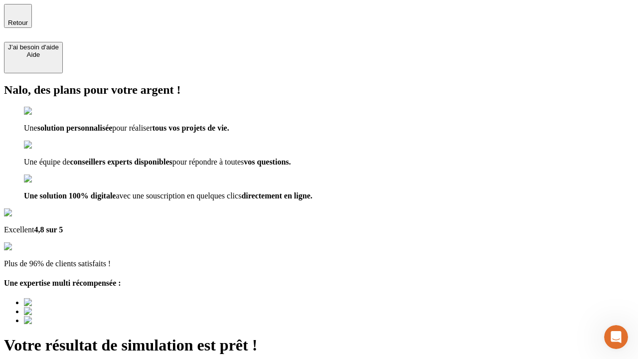  I want to click on button: Retour, so click(18, 16).